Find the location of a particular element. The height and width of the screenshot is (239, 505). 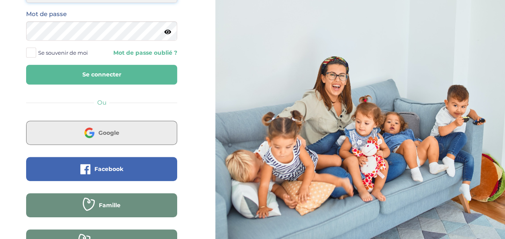

span: Google is located at coordinates (109, 133).